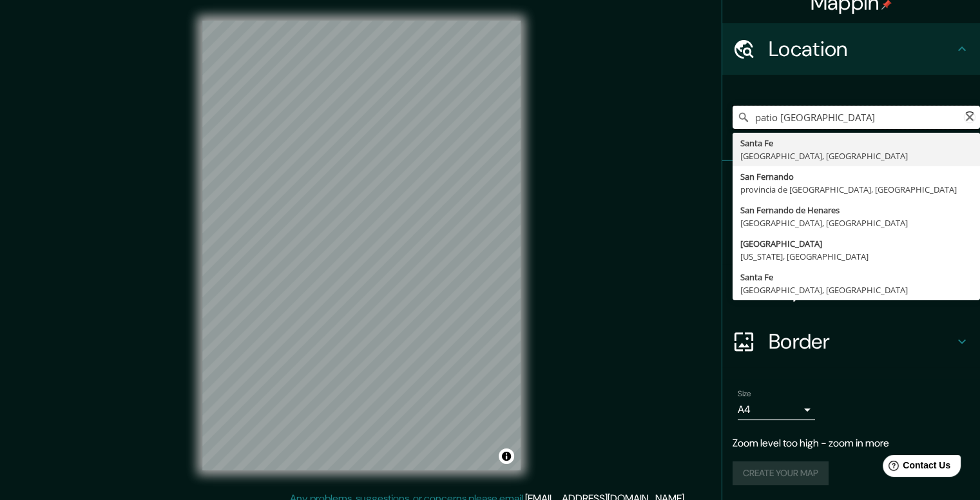  Describe the element at coordinates (862, 49) in the screenshot. I see `h4: Location` at that location.